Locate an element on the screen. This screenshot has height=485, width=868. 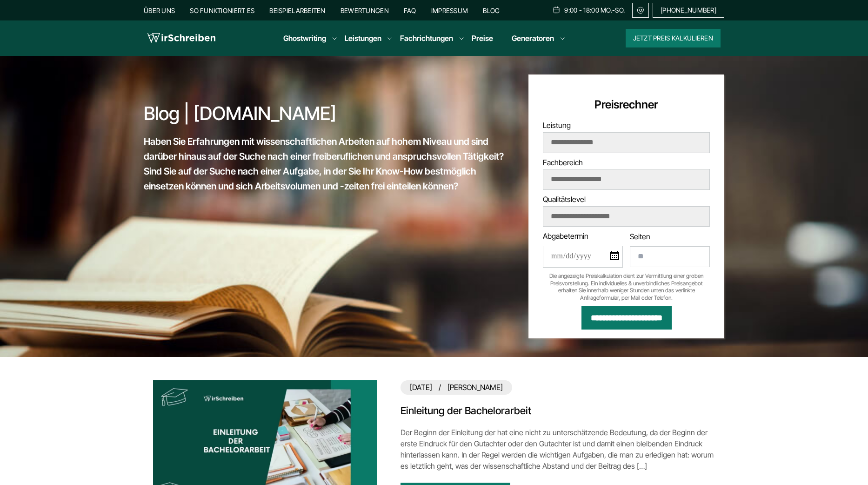
a: So funktioniert es is located at coordinates (222, 10).